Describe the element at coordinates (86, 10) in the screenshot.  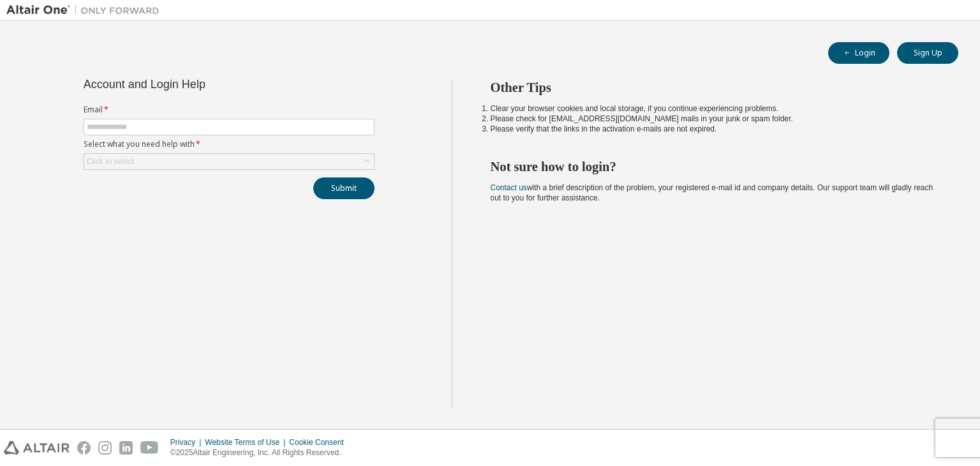
I see `img: Altair One` at that location.